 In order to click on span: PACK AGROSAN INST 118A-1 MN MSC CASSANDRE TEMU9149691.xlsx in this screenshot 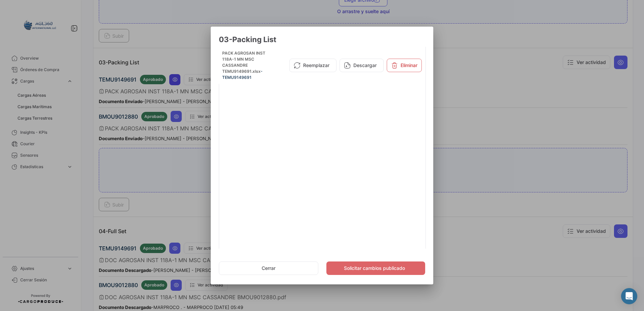, I will do `click(244, 62)`.